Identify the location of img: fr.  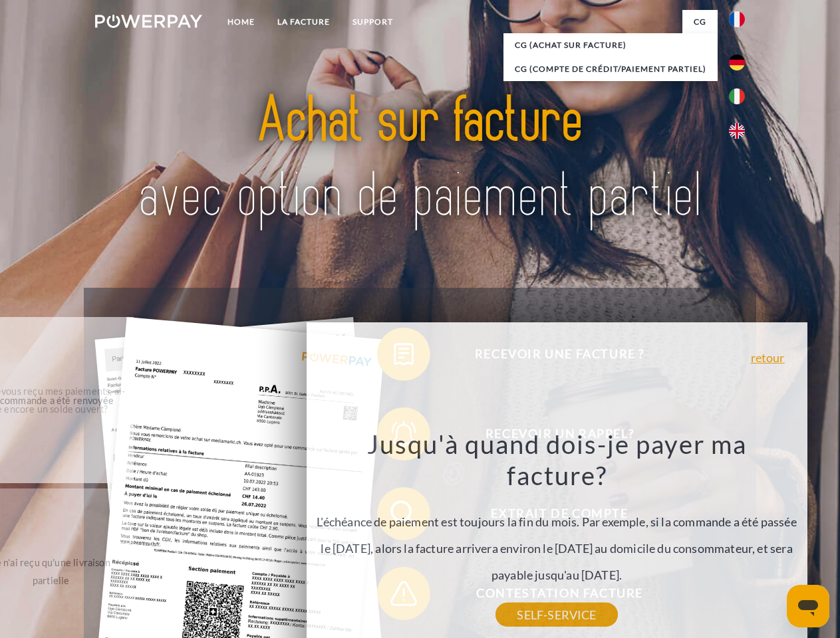
(737, 19).